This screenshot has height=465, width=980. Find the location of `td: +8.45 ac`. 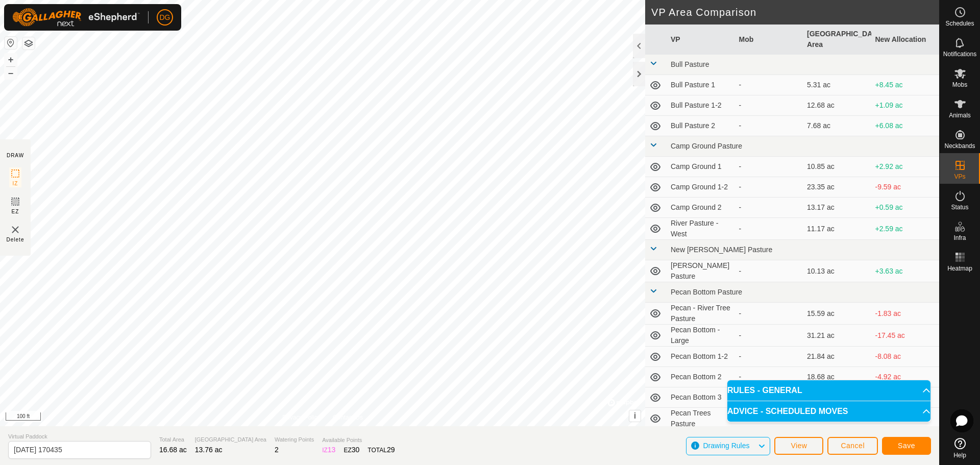

td: +8.45 ac is located at coordinates (906, 85).